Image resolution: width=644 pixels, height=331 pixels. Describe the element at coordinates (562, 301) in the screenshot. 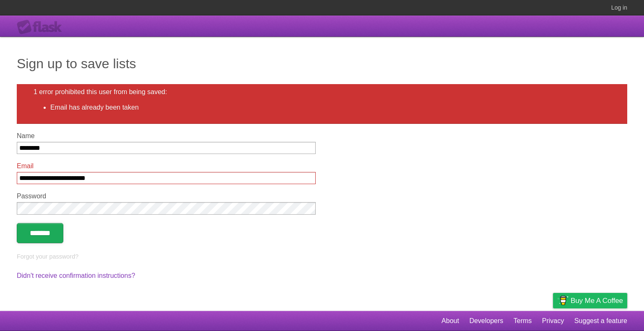

I see `img: Buy me a coffee` at that location.